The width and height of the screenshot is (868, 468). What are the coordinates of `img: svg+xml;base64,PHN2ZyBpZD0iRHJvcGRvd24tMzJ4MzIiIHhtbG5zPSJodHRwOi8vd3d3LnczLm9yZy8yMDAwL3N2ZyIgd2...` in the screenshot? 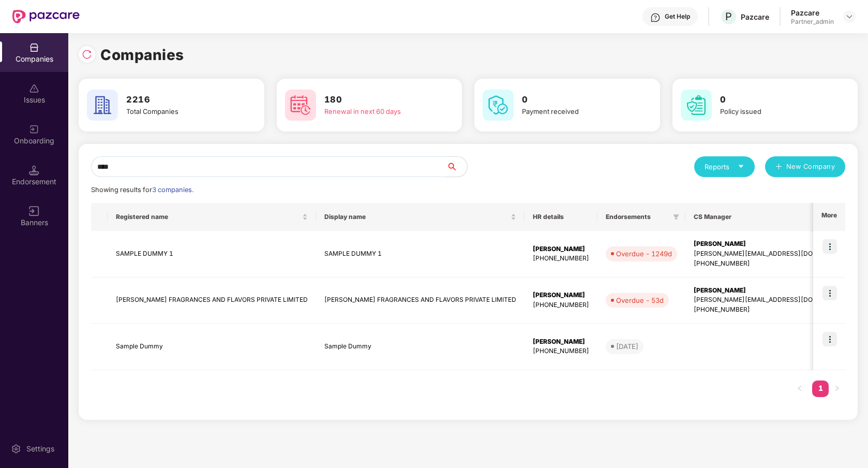 It's located at (849, 17).